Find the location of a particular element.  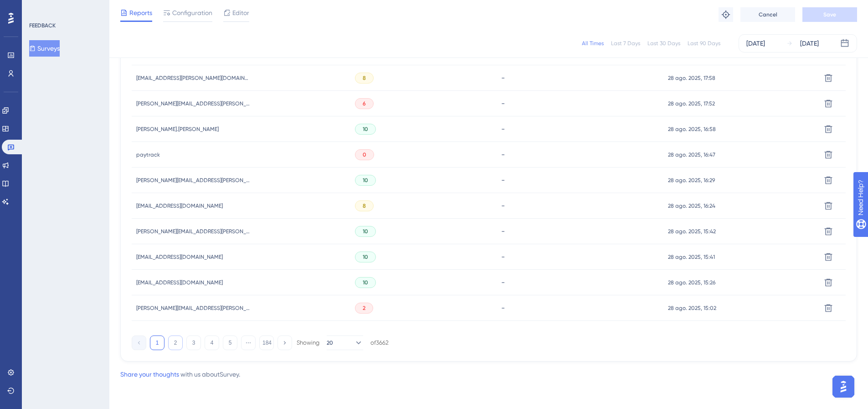

span: Cancel is located at coordinates (768, 14).